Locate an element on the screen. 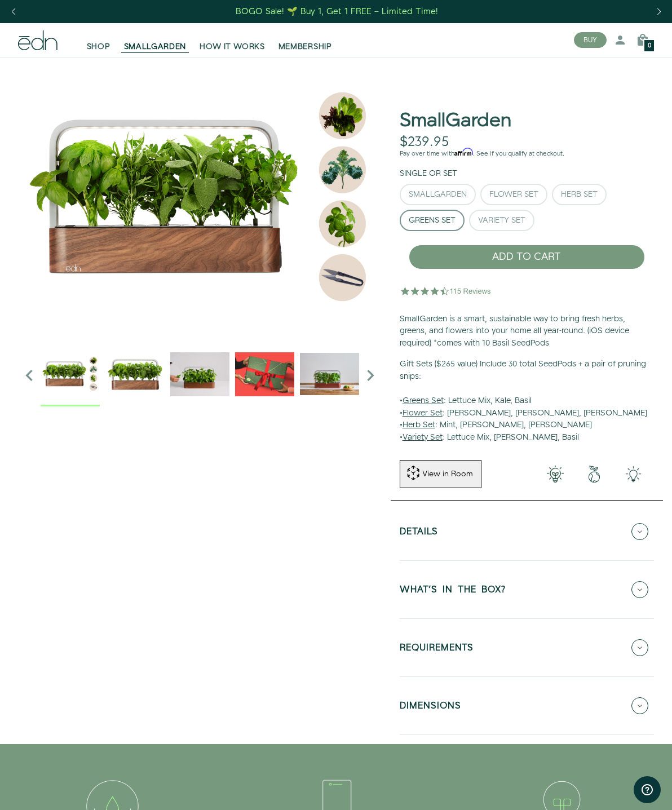  button: Greens Set is located at coordinates (432, 220).